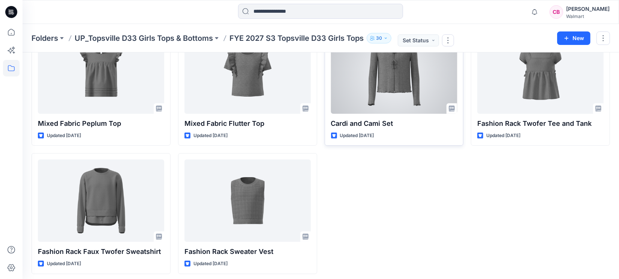 The height and width of the screenshot is (279, 619). I want to click on p: FYE 2027 S3 Topsville D33 Girls Tops, so click(297, 38).